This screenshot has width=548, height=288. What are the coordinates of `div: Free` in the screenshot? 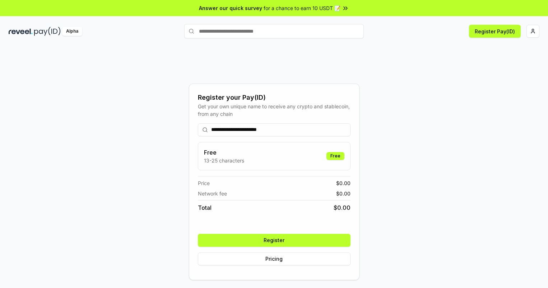 It's located at (336, 156).